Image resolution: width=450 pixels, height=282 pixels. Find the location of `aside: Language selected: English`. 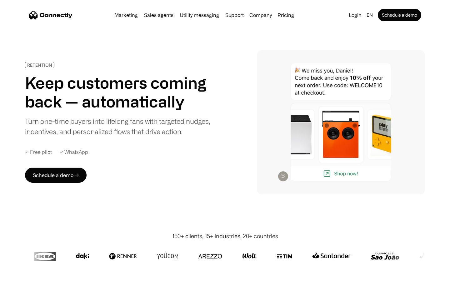

aside: Language selected: English is located at coordinates (22, 275).